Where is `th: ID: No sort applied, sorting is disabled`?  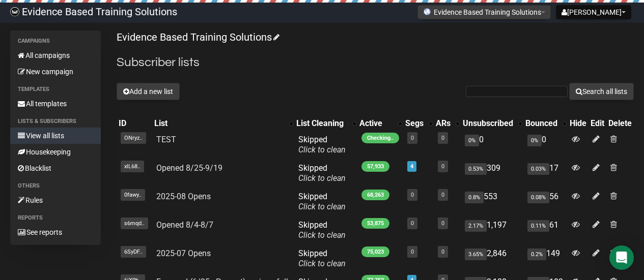 th: ID: No sort applied, sorting is disabled is located at coordinates (135, 123).